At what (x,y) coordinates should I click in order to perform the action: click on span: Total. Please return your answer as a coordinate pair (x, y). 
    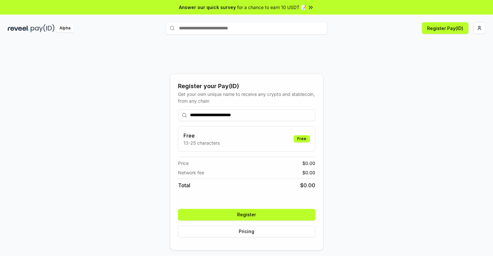
    Looking at the image, I should click on (184, 185).